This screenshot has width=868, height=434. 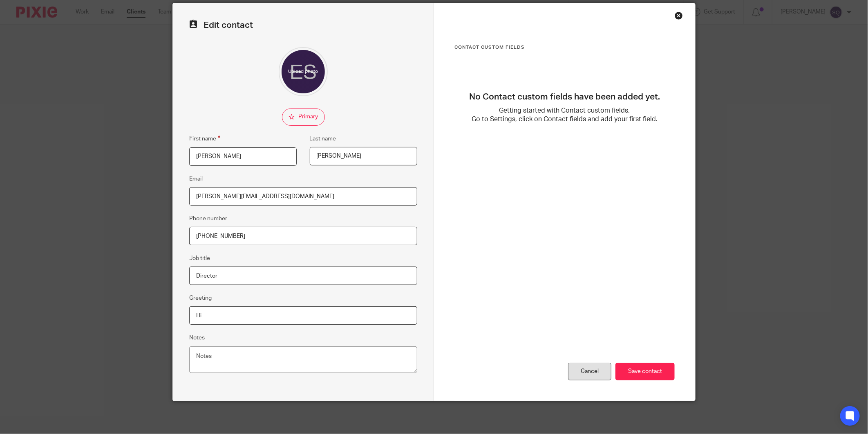 What do you see at coordinates (645, 371) in the screenshot?
I see `input: Save contact` at bounding box center [645, 371].